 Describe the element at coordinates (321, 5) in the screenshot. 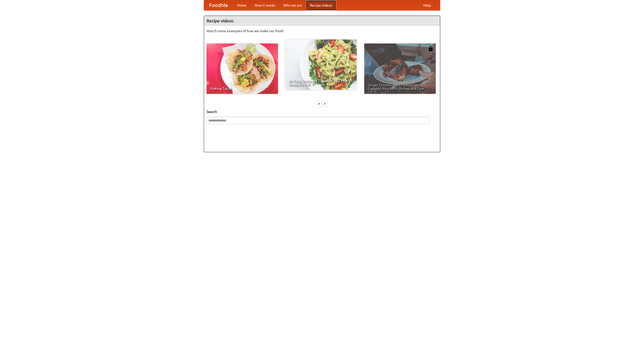

I see `a: Recipe videos` at that location.